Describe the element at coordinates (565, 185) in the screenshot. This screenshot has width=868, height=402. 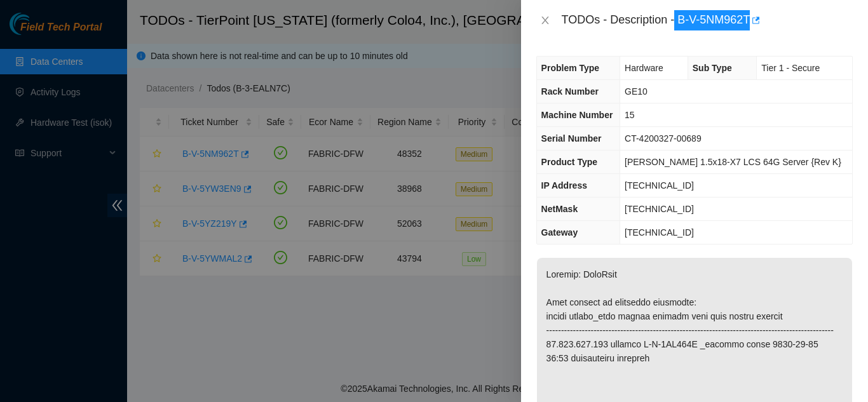
I see `span: IP Address` at that location.